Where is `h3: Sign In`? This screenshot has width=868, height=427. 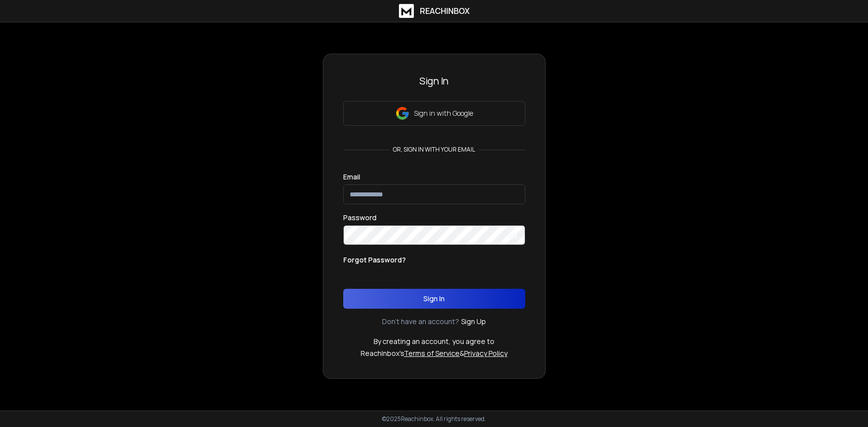
h3: Sign In is located at coordinates (434, 81).